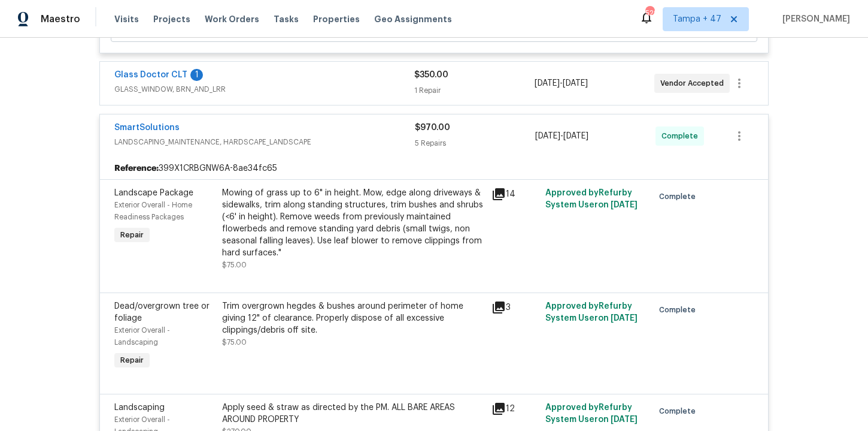  What do you see at coordinates (515, 194) in the screenshot?
I see `div: 14` at bounding box center [515, 194].